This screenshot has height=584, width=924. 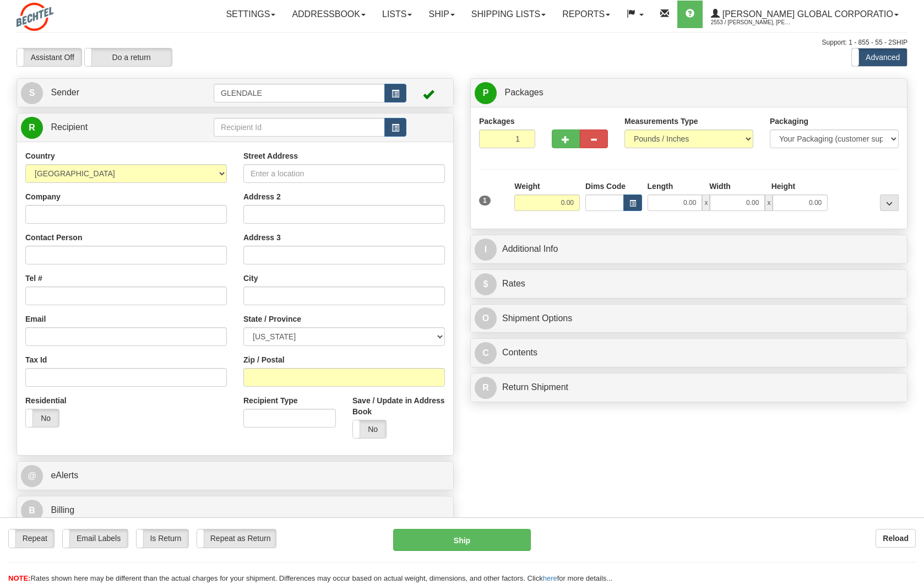 What do you see at coordinates (605, 186) in the screenshot?
I see `label: Dims Code` at bounding box center [605, 186].